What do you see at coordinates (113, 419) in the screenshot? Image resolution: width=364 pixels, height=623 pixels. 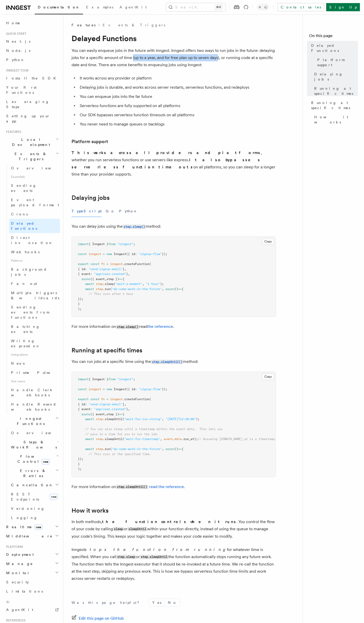 I see `span: .sleepUntil` at bounding box center [113, 419].